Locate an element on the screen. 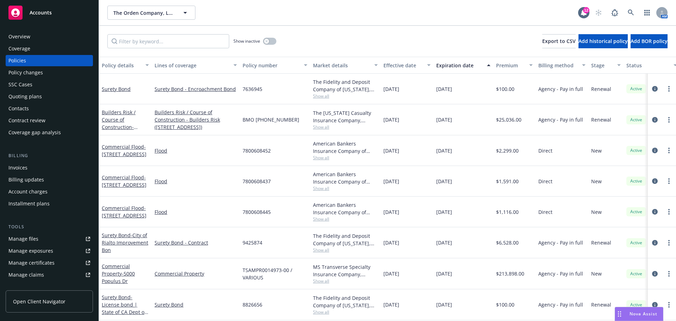  div: SSC Cases is located at coordinates (20, 85).